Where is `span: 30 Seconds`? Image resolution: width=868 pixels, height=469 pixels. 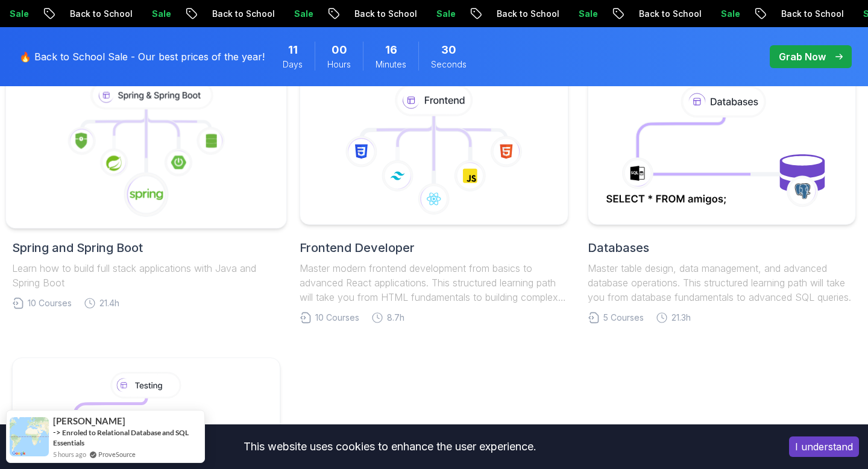 span: 30 Seconds is located at coordinates (449, 50).